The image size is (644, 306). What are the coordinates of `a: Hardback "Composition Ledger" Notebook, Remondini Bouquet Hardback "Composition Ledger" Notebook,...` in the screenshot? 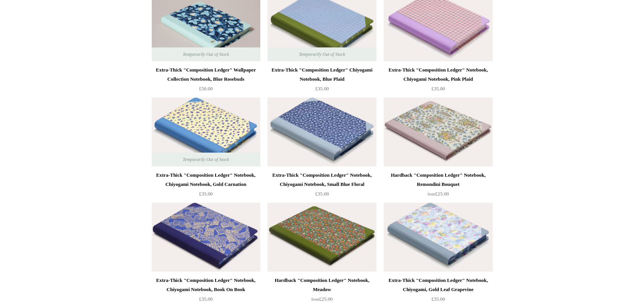 It's located at (438, 132).